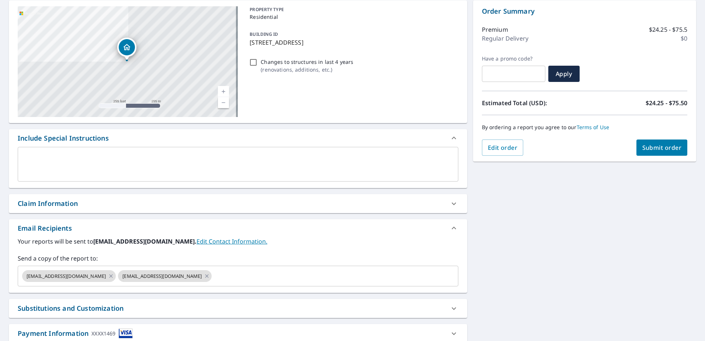 The height and width of the screenshot is (341, 705). What do you see at coordinates (223, 91) in the screenshot?
I see `a: Current Level 17, Zoom In` at bounding box center [223, 91].